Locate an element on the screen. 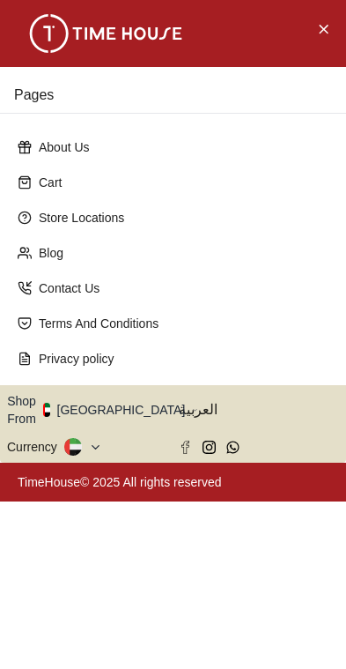 This screenshot has width=346, height=669. button: العربية is located at coordinates (259, 410).